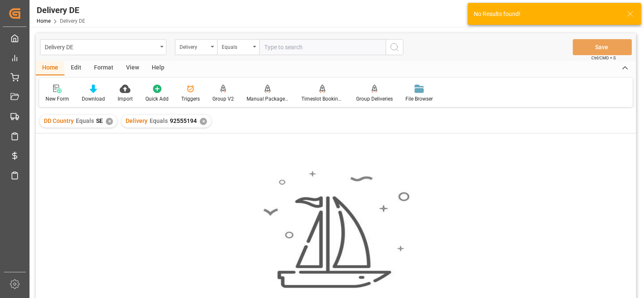  What do you see at coordinates (59, 121) in the screenshot?
I see `span: DD Country` at bounding box center [59, 121].